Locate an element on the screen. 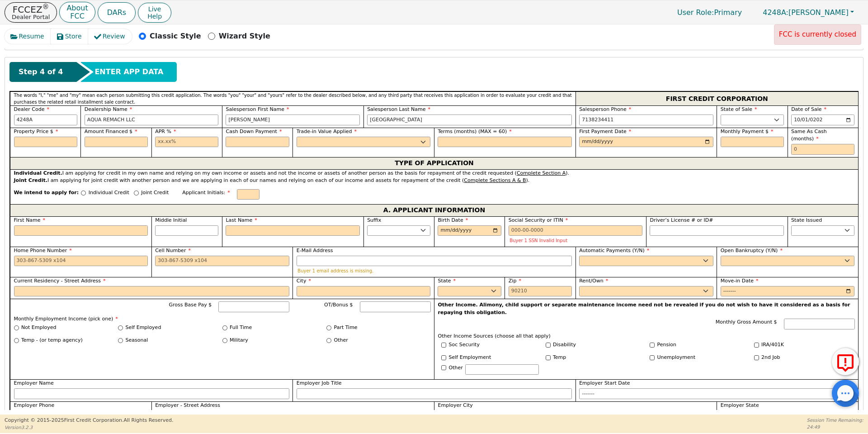 This screenshot has height=434, width=868. p: About is located at coordinates (77, 8).